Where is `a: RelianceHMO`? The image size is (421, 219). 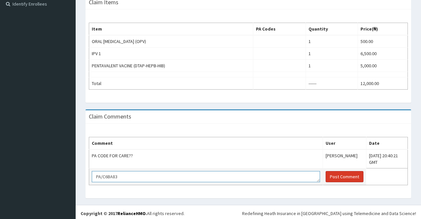
a: RelianceHMO is located at coordinates (132, 214).